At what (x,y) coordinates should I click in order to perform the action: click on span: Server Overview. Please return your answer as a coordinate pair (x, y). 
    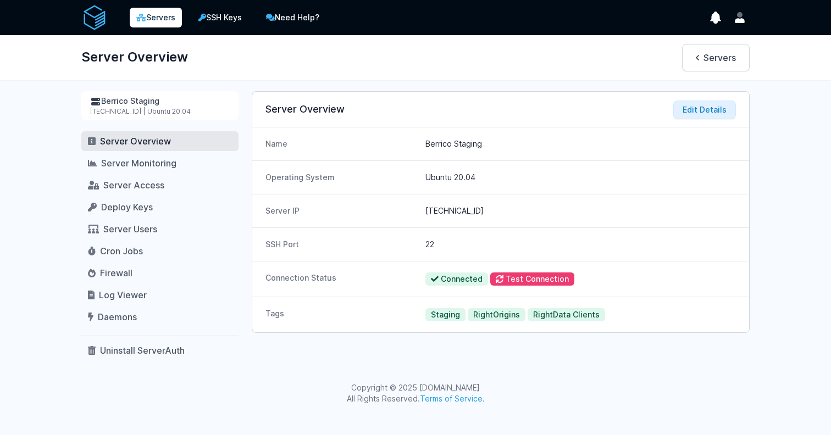
    Looking at the image, I should click on (135, 141).